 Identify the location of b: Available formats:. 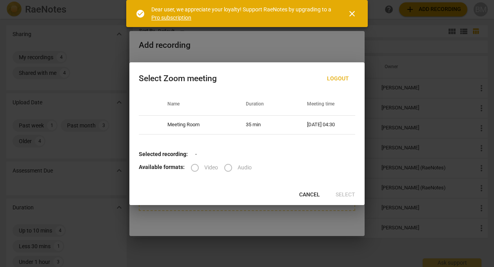
(161, 167).